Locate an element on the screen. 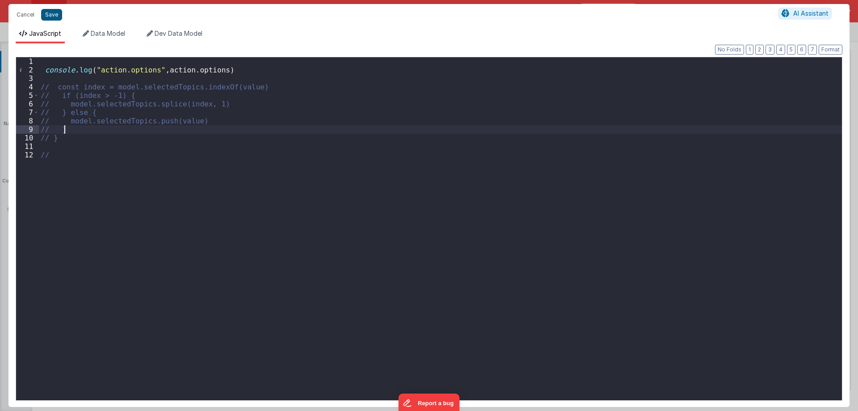 Image resolution: width=858 pixels, height=411 pixels. div: 7 is located at coordinates (27, 112).